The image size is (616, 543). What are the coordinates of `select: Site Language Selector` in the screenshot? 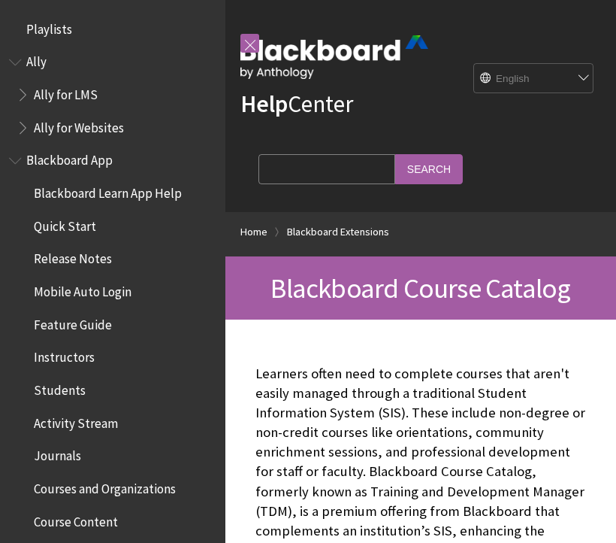 It's located at (534, 79).